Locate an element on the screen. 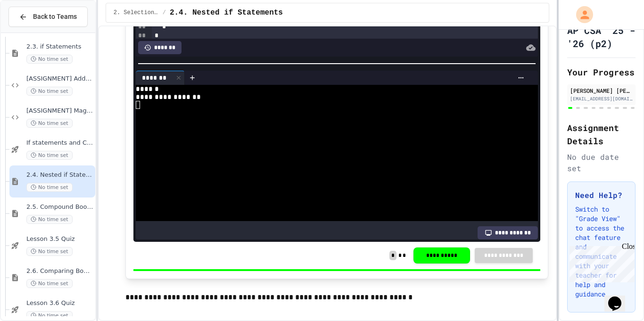 This screenshot has height=321, width=644. div: Chat with us now!Close is located at coordinates (34, 32).